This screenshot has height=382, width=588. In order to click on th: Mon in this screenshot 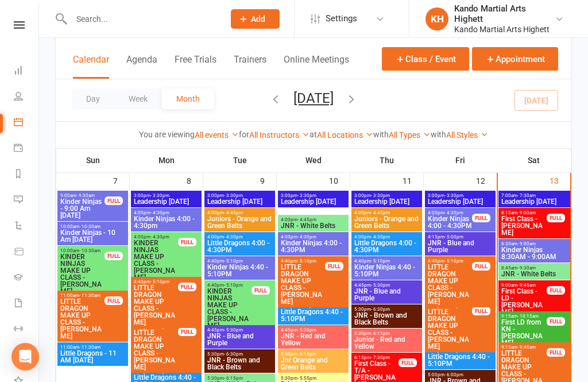, I will do `click(167, 160)`.